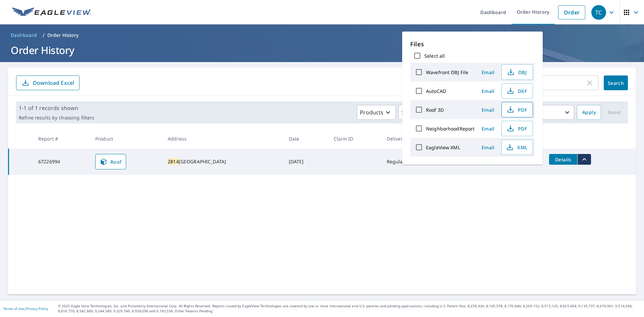  I want to click on button: detailsBtn-67226994, so click(563, 160).